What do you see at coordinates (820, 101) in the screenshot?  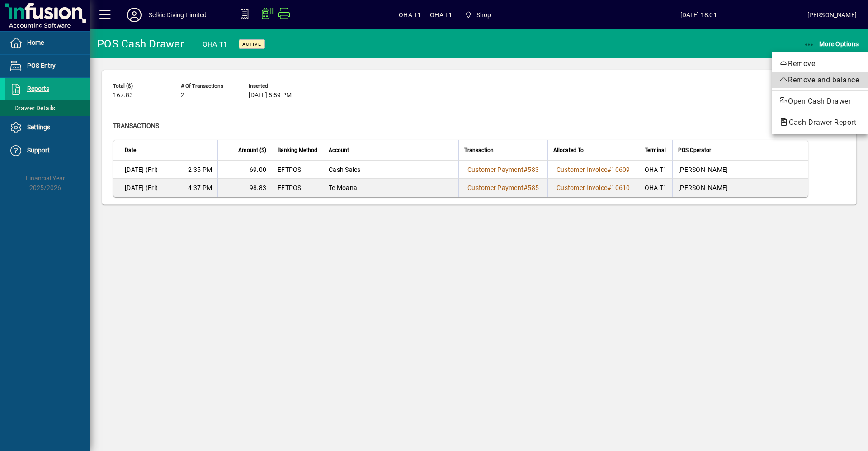 I see `span: Open Cash Drawer` at bounding box center [820, 101].